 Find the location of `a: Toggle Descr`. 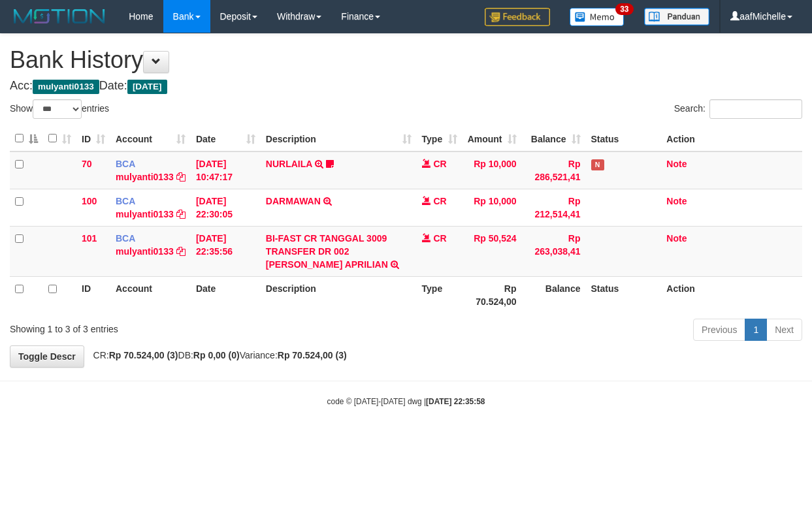

a: Toggle Descr is located at coordinates (47, 356).